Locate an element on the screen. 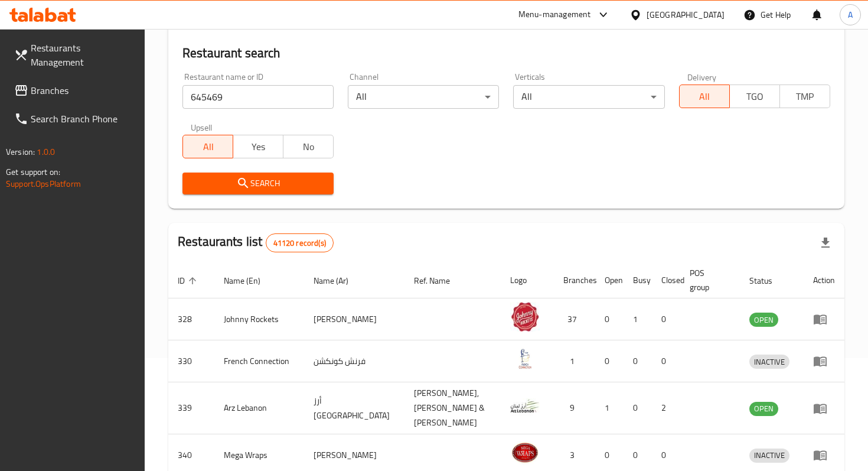  button: TGO is located at coordinates (755, 96).